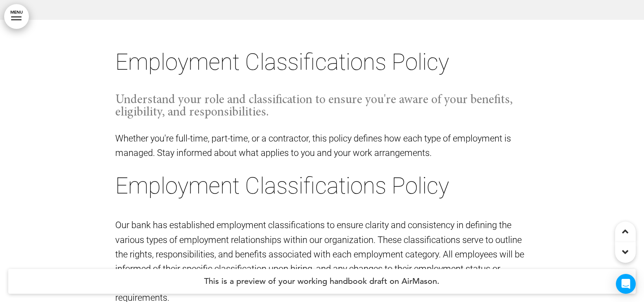  Describe the element at coordinates (322, 281) in the screenshot. I see `h4: This is a preview of your working handbook draft on AirMason.` at that location.